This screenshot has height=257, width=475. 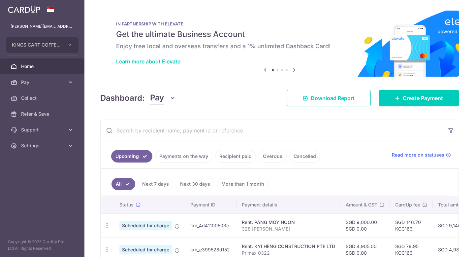 I want to click on a: Learn more about Elevate, so click(x=148, y=61).